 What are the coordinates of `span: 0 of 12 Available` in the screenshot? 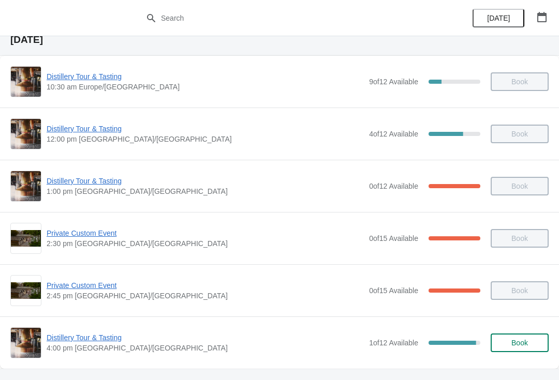 It's located at (393, 186).